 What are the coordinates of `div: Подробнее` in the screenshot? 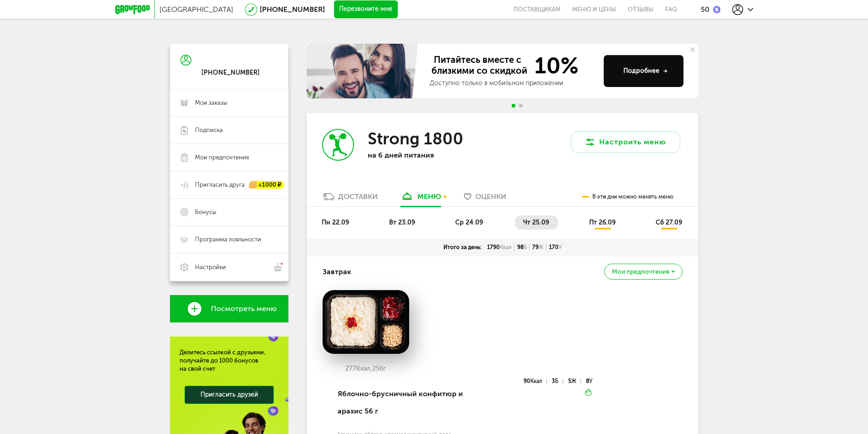 It's located at (645, 71).